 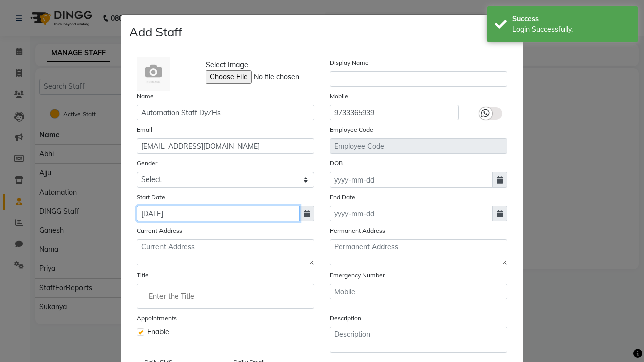 What do you see at coordinates (226, 296) in the screenshot?
I see `input: Enter the Title` at bounding box center [226, 296].